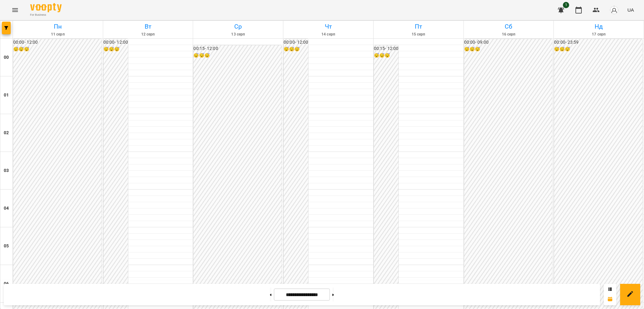 This screenshot has height=309, width=644. I want to click on h6: Пт, so click(419, 27).